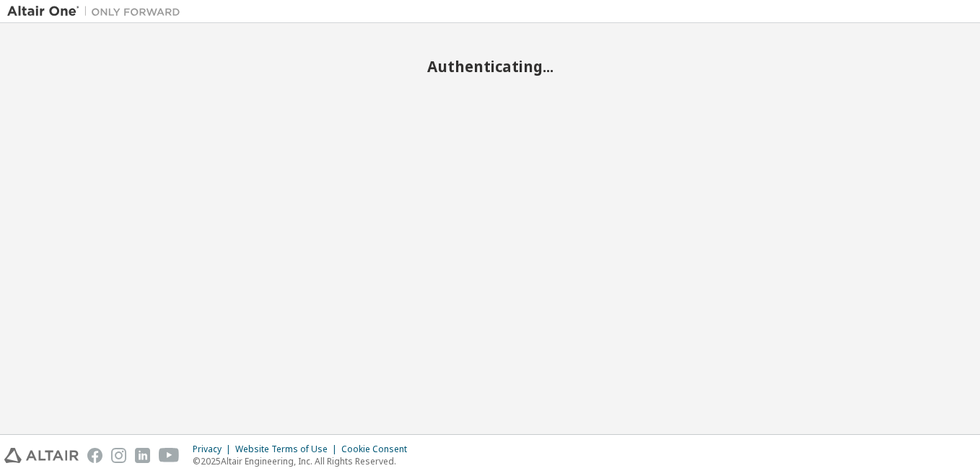  I want to click on div: Cookie Consent, so click(378, 450).